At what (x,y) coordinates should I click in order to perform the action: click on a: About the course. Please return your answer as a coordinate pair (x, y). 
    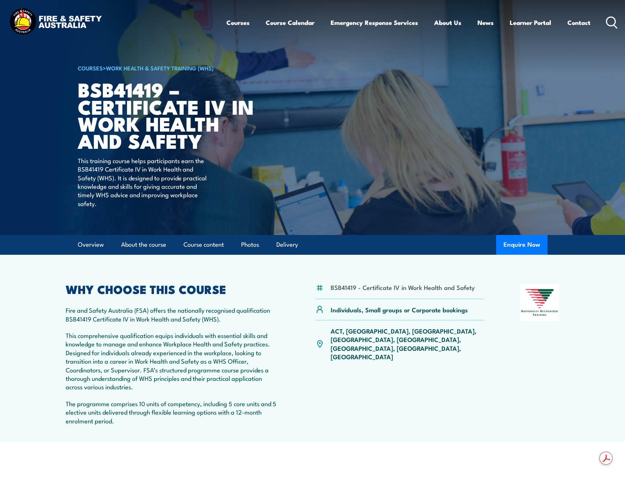
    Looking at the image, I should click on (143, 245).